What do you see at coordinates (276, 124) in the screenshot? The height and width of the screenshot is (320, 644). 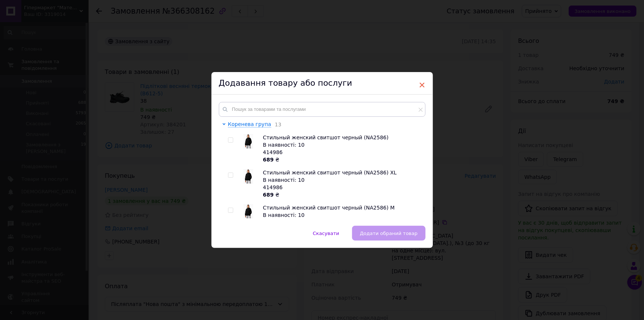 I see `span: 13` at bounding box center [276, 124].